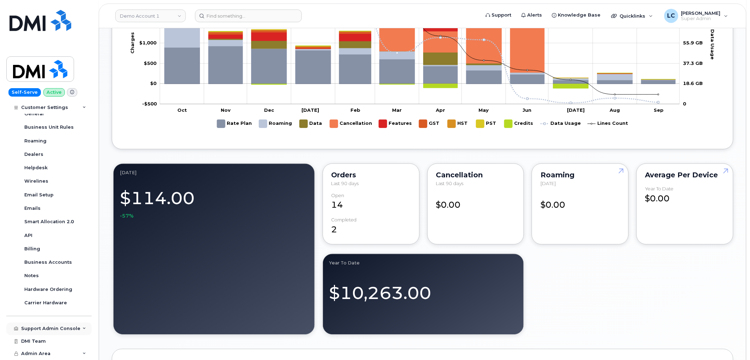 This screenshot has width=750, height=360. I want to click on div: $10,263.00, so click(424, 290).